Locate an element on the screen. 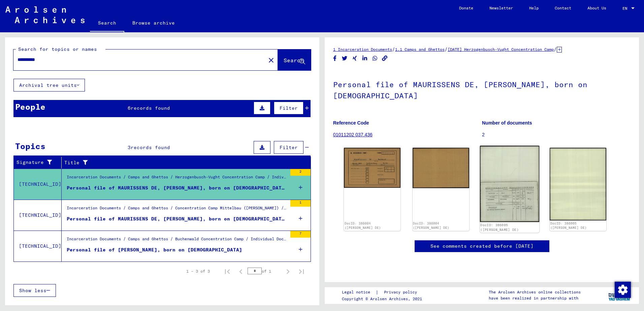 The height and width of the screenshot is (311, 644). img: Change consent is located at coordinates (623, 290).